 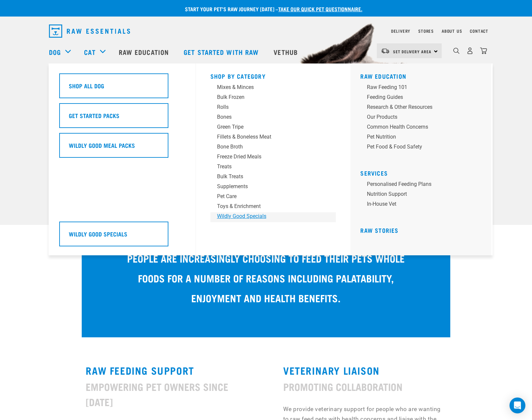 I want to click on a: Treats, so click(x=274, y=168).